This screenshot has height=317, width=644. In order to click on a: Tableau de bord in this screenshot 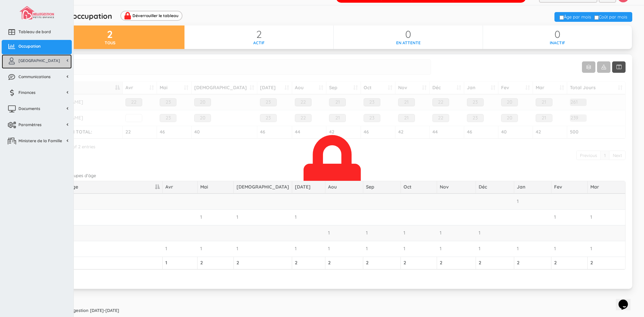, I will do `click(36, 33)`.